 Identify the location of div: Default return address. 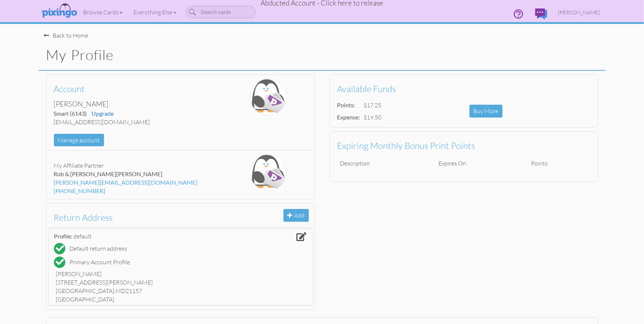
(98, 249).